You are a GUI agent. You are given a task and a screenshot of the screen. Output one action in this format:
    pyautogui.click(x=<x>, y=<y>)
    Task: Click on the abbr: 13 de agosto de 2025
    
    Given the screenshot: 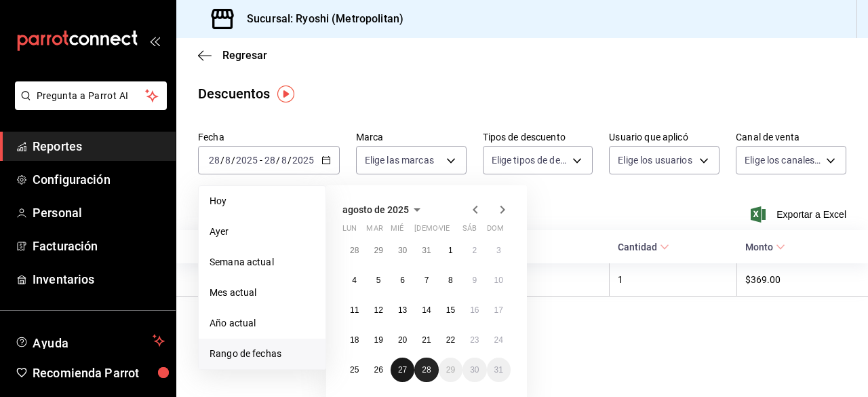 What is the action you would take?
    pyautogui.click(x=402, y=310)
    